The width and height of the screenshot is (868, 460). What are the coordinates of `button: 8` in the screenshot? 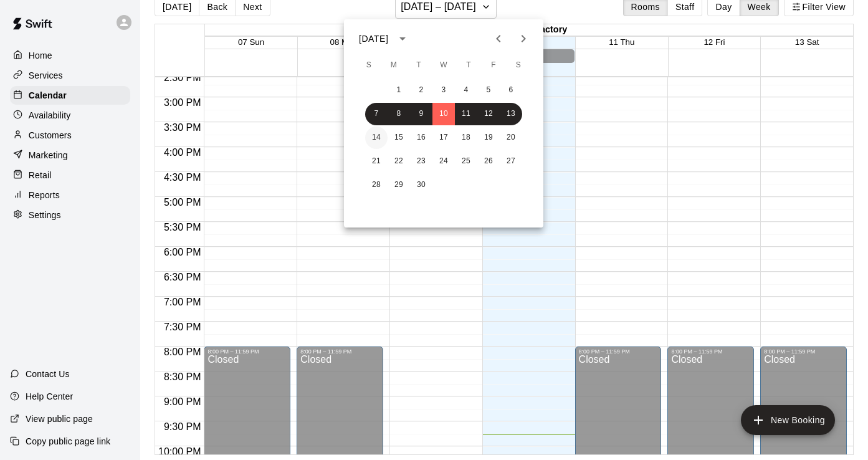 It's located at (399, 114).